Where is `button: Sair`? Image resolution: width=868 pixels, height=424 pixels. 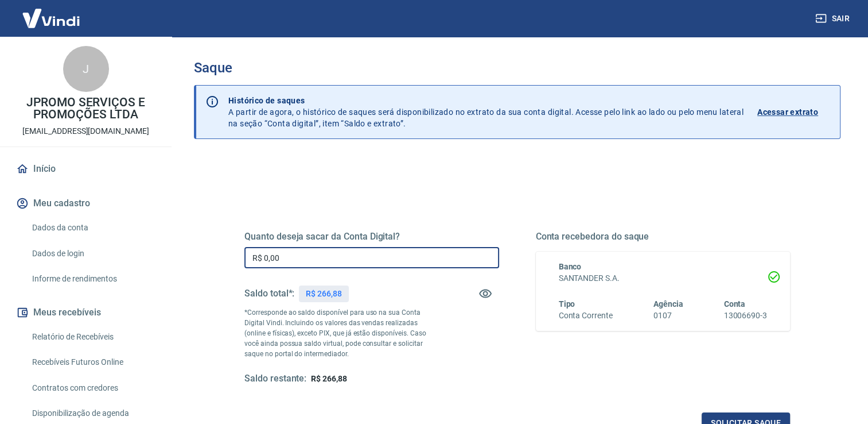 button: Sair is located at coordinates (834, 18).